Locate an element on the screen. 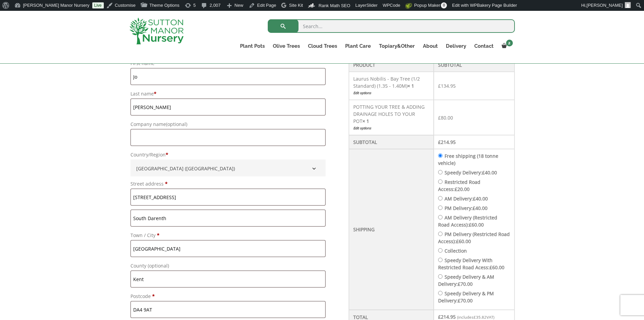 This screenshot has width=644, height=320. a: 2 is located at coordinates (506, 46).